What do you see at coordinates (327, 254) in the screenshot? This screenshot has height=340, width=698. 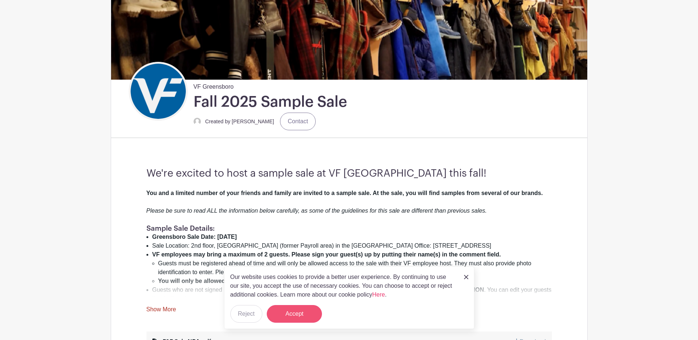 I see `strong: VF employees may bring a maximum of 2 guests. Please sign your guest(s) up by putting their name(...` at bounding box center [327, 254].